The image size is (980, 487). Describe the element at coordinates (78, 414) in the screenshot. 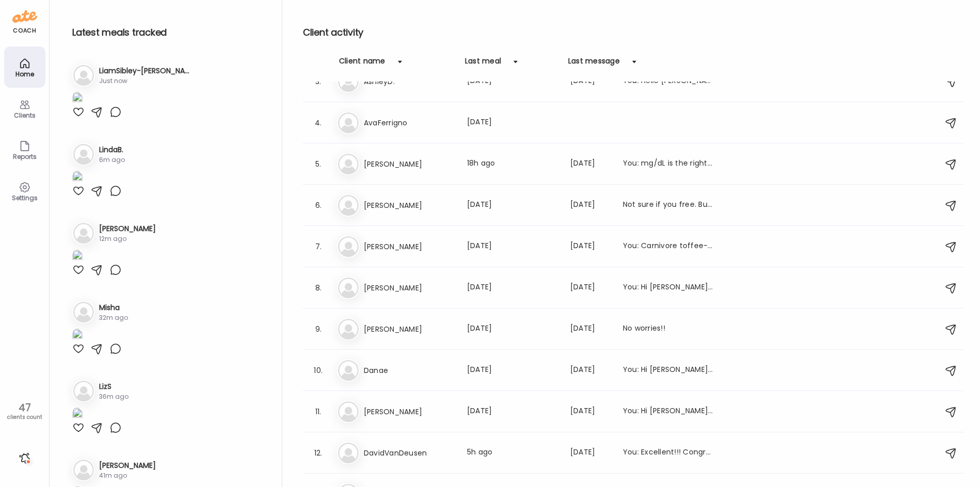

I see `img: images%2FyOIlMbj98vPkJpjSxme1UO0zhpr1%2FMj4pxkVP5fA3r47mrcQR%2FUba34lmR0s8jlvpQDITS_1080` at that location.